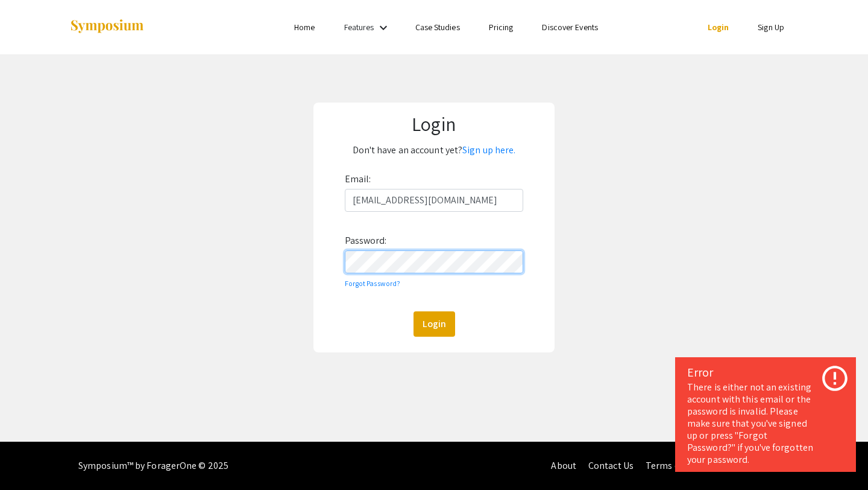 The height and width of the screenshot is (490, 868). Describe the element at coordinates (766, 372) in the screenshot. I see `div: Error` at that location.